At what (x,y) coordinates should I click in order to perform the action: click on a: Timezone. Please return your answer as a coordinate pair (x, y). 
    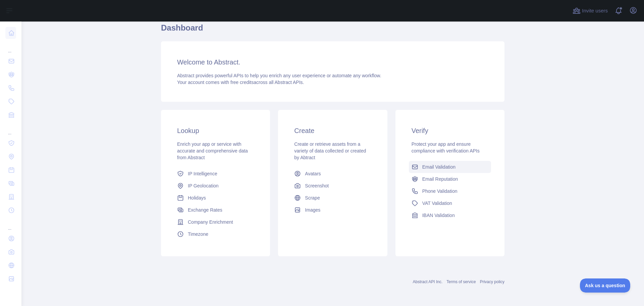
    Looking at the image, I should click on (215, 234).